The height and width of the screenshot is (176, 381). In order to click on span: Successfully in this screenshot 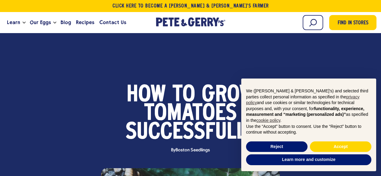, I will do `click(190, 133)`.